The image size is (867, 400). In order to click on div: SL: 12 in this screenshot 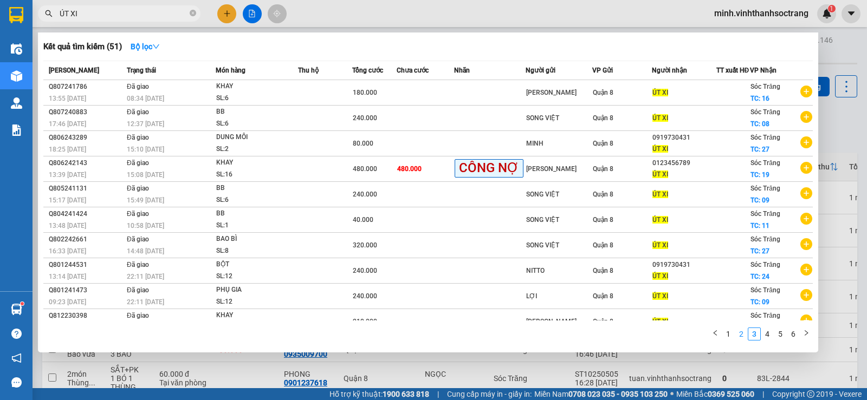, I will do `click(257, 302)`.